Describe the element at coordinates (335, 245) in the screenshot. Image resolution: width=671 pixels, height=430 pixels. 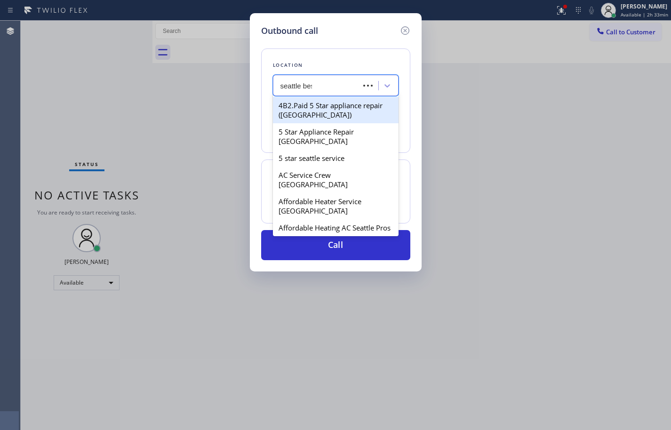
I see `button: Call` at that location.